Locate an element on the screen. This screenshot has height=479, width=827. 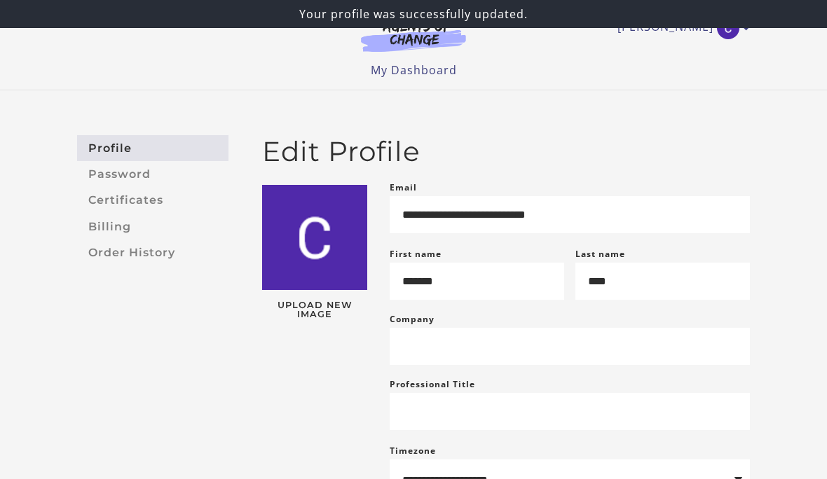
label: Last name is located at coordinates (600, 254).